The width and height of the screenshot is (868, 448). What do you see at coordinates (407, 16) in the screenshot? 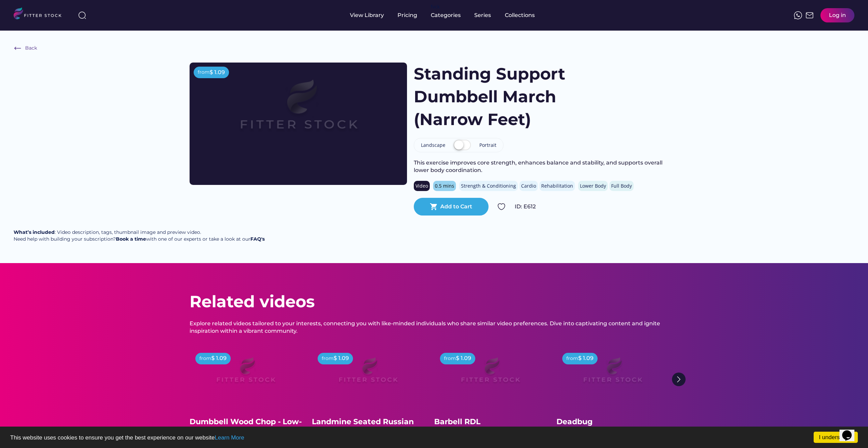
I see `div: Pricing` at bounding box center [407, 16].